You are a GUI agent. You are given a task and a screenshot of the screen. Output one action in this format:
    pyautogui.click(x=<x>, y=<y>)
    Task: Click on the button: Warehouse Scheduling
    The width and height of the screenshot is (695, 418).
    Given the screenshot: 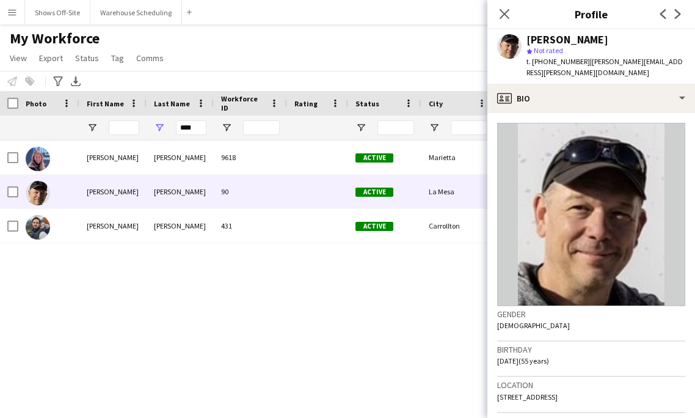 What is the action you would take?
    pyautogui.click(x=136, y=12)
    